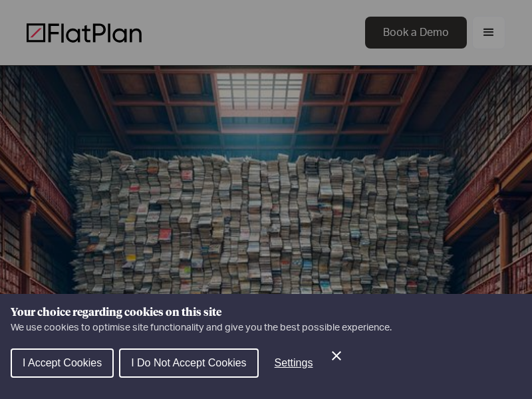 This screenshot has width=532, height=399. I want to click on button: I Accept Cookies, so click(62, 364).